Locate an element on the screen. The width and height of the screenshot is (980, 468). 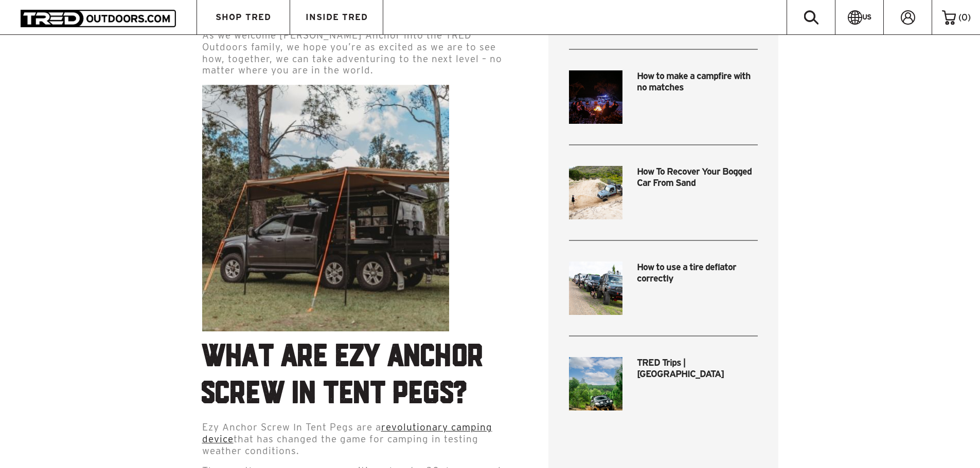
a: How to make a campfire with no matches is located at coordinates (693, 81).